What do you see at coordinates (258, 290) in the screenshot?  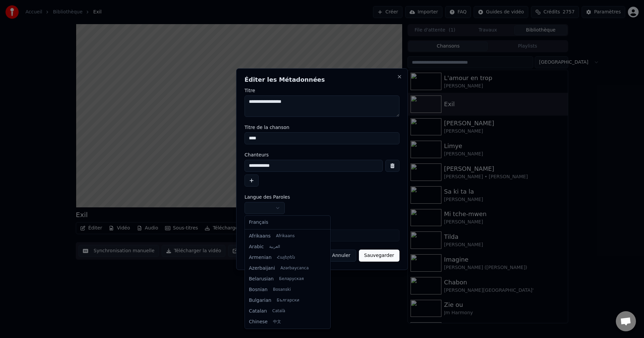 I see `span: Bosnian` at bounding box center [258, 290].